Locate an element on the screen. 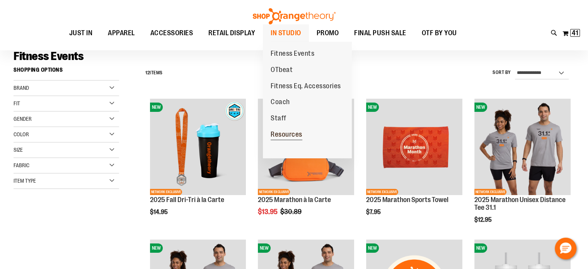  a: RETAIL DISPLAY is located at coordinates (232, 33).